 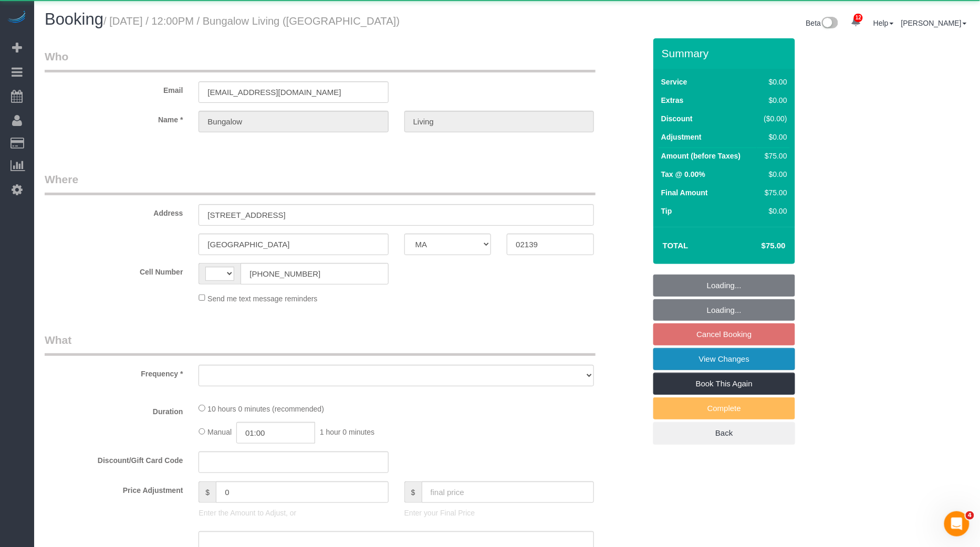 I want to click on p: Enter the Amount to Adjust, or, so click(x=293, y=513).